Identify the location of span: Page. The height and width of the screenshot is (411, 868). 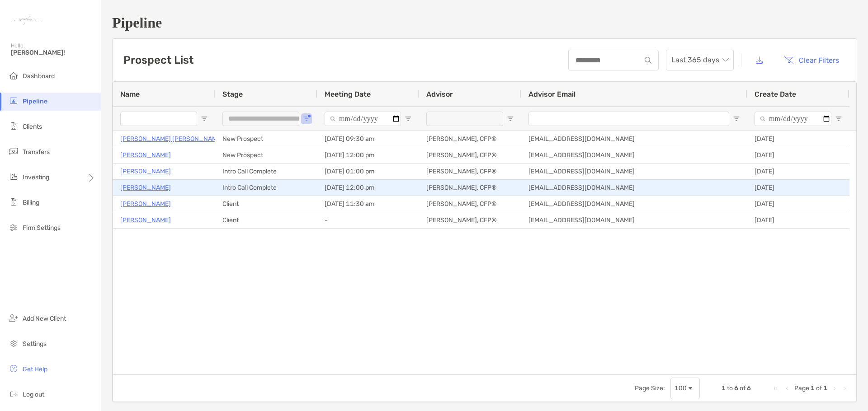
(802, 389).